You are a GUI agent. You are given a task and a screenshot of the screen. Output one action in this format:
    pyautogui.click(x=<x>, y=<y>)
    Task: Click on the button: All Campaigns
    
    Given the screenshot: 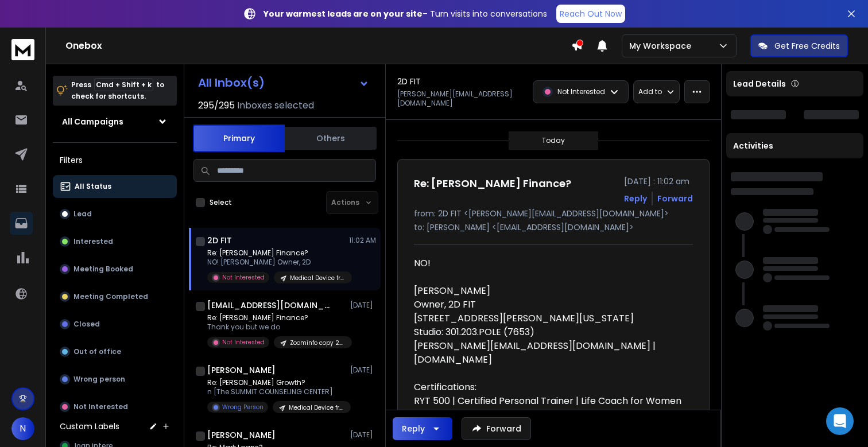 What is the action you would take?
    pyautogui.click(x=115, y=122)
    